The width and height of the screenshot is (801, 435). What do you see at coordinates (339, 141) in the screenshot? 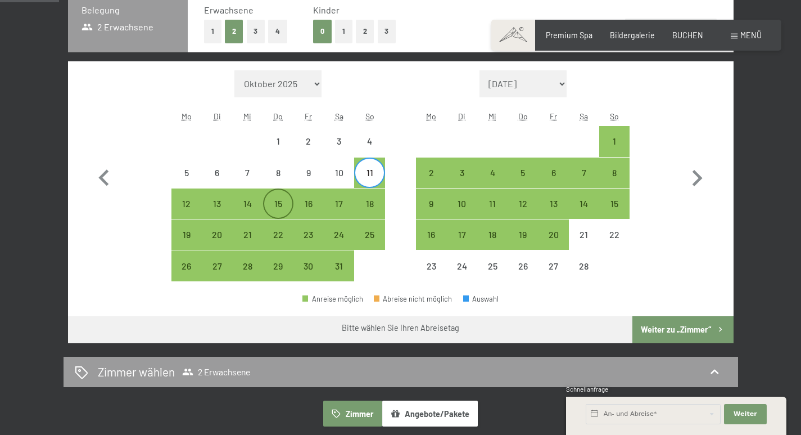
I see `div: Sat Jan 03 2026` at bounding box center [339, 141].